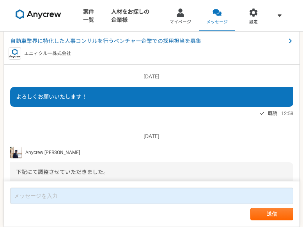 This screenshot has height=227, width=303. Describe the element at coordinates (15, 53) in the screenshot. I see `img: logo_text_blue_01.png` at that location.